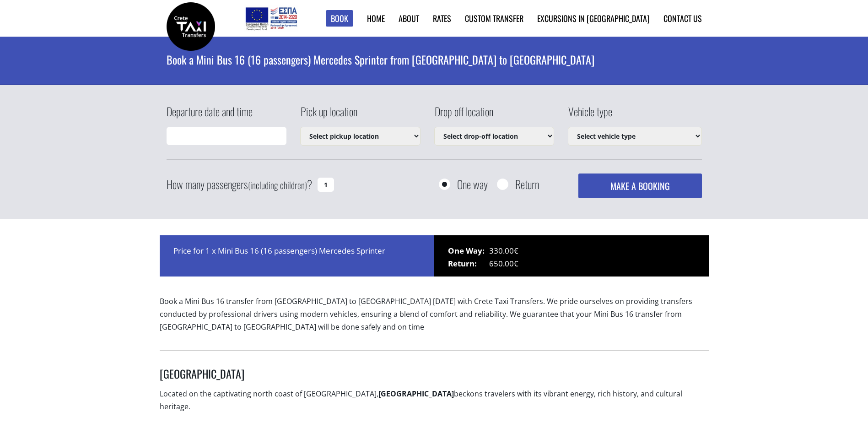  I want to click on a: Book, so click(339, 18).